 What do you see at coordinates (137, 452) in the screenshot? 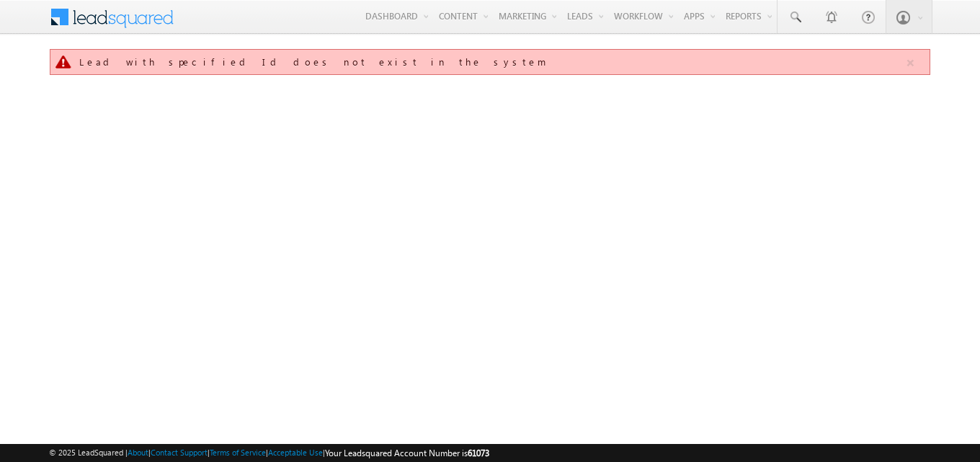
I see `a: About` at bounding box center [137, 452].